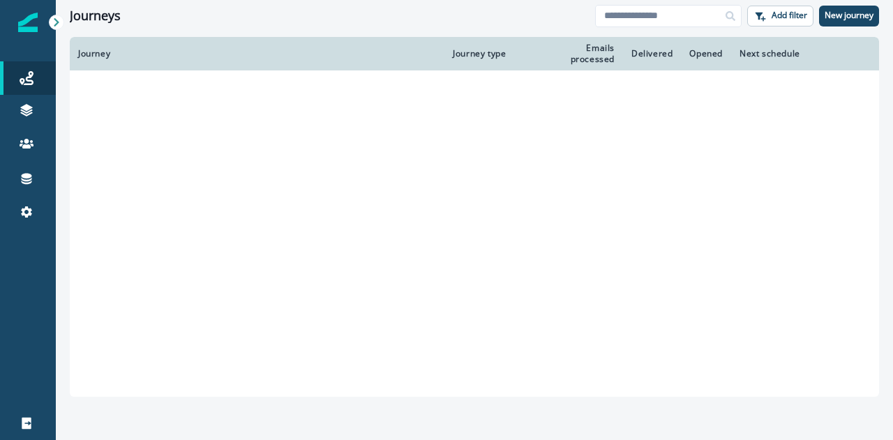 This screenshot has width=893, height=440. I want to click on div: Emails processed, so click(579, 54).